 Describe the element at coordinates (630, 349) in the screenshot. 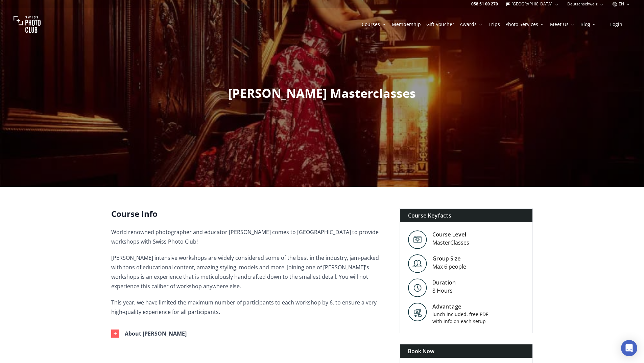

I see `div: Open Intercom Messenger` at that location.